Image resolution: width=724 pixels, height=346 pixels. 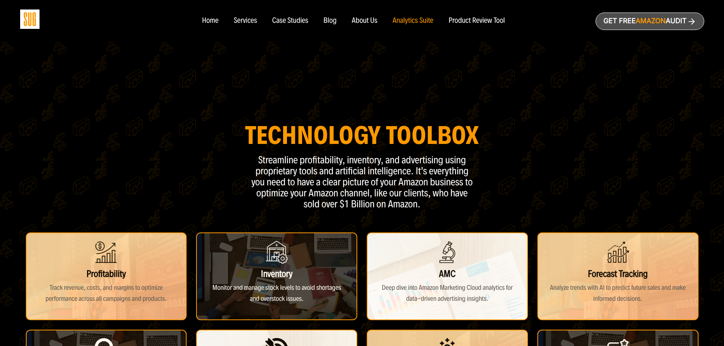 What do you see at coordinates (476, 21) in the screenshot?
I see `a: Product Review Tool` at bounding box center [476, 21].